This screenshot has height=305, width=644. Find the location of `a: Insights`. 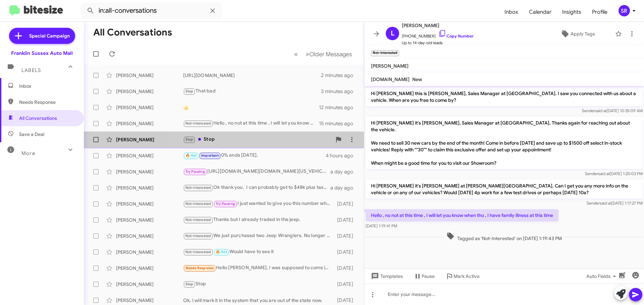

a: Insights is located at coordinates (571, 12).